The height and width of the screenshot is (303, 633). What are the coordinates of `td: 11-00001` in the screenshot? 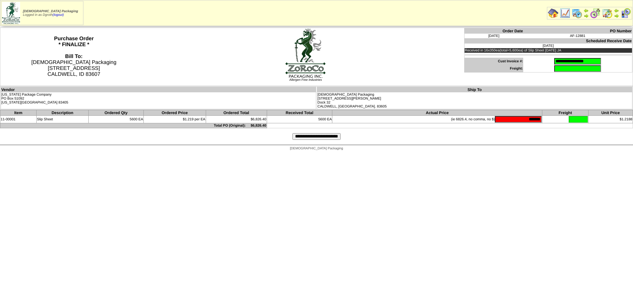 It's located at (18, 119).